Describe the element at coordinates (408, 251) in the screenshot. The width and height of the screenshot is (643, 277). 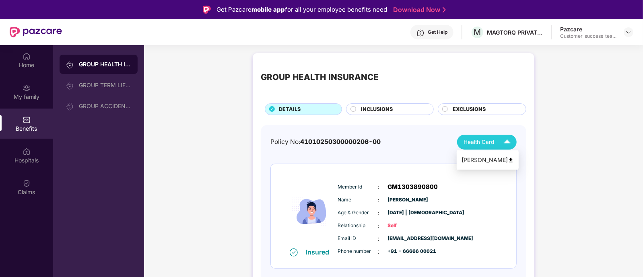
I see `span: +91 - 66666 00021` at that location.